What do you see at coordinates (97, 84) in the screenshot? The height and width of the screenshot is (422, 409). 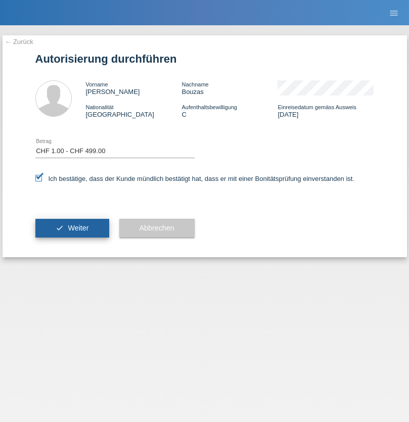 I see `span: Vorname` at bounding box center [97, 84].